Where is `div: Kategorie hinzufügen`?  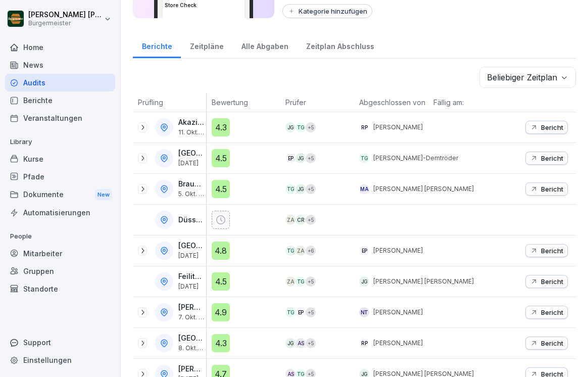
div: Kategorie hinzufügen is located at coordinates (328, 11).